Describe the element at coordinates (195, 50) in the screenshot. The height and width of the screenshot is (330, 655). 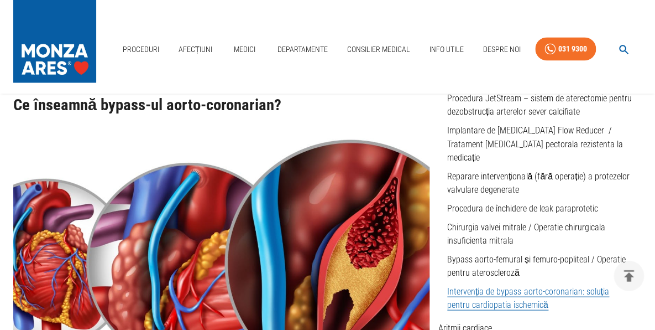
I see `a: Afecțiuni` at that location.